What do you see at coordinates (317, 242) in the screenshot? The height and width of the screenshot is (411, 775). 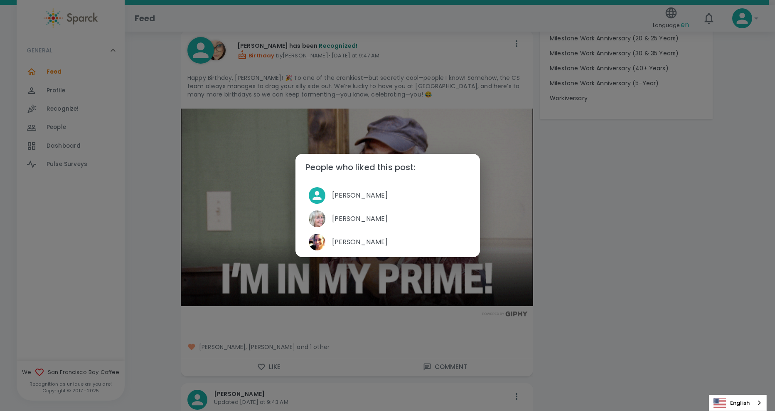 I see `img: Picture of Nikki Meeks` at bounding box center [317, 242].